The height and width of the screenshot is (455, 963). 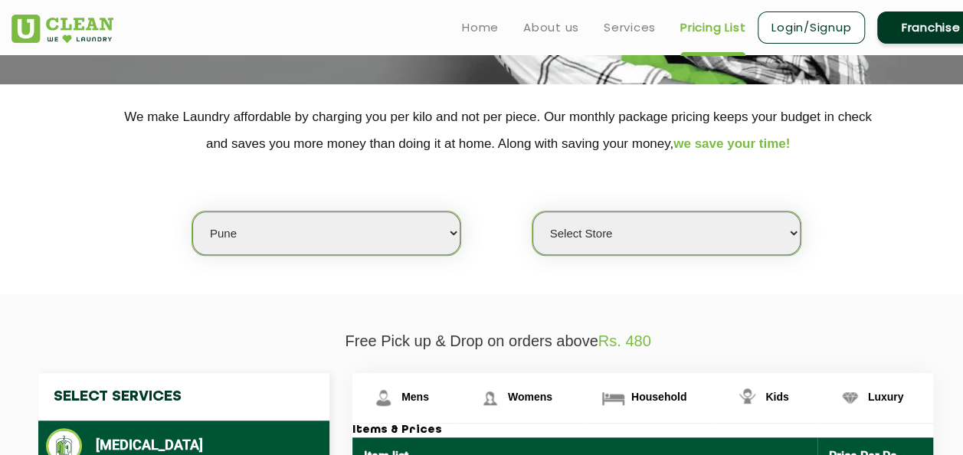 What do you see at coordinates (62, 28) in the screenshot?
I see `img: UClean Laundry and Dry Cleaning` at bounding box center [62, 28].